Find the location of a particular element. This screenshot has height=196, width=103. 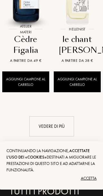

div: Vedere di più is located at coordinates (51, 126).